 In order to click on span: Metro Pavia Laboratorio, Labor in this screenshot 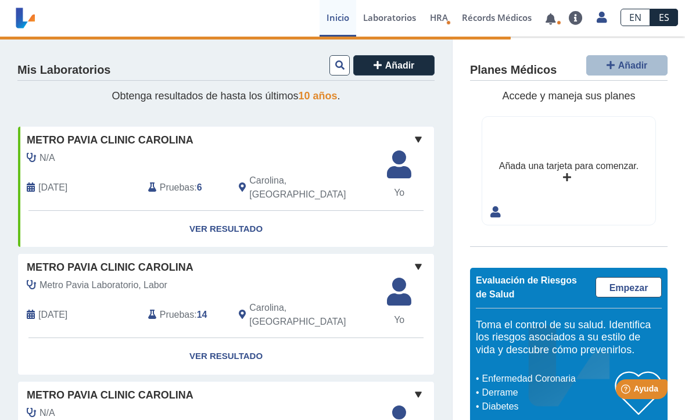, I will do `click(103, 285)`.